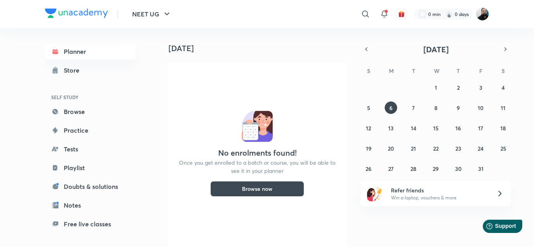  Describe the element at coordinates (257, 127) in the screenshot. I see `img: No events` at that location.